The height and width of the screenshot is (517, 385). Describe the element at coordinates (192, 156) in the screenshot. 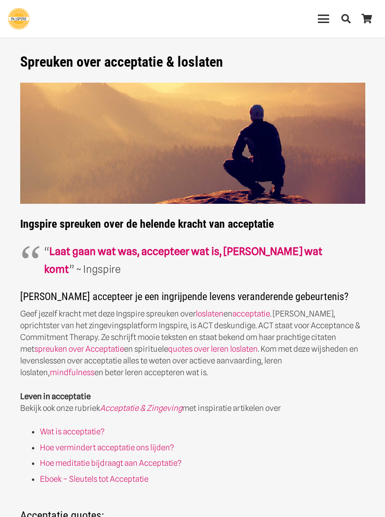

I see `strong: Ingspire spreuken over de helende kracht van acceptatie` at that location.